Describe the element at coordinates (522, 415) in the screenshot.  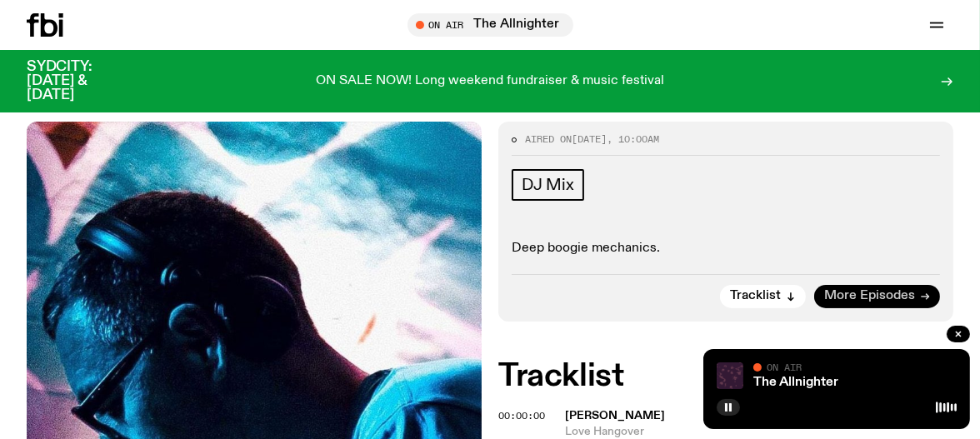
I see `span: 00:00:00` at that location.